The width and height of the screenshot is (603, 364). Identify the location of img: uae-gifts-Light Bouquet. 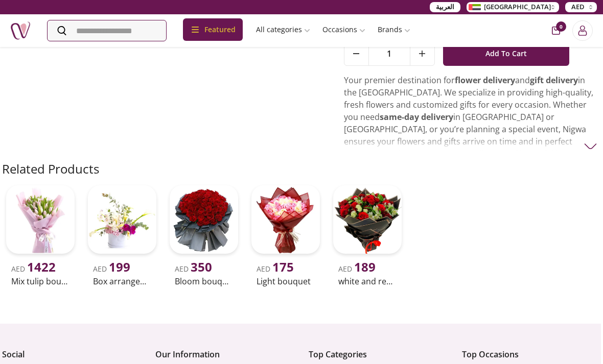
(286, 220).